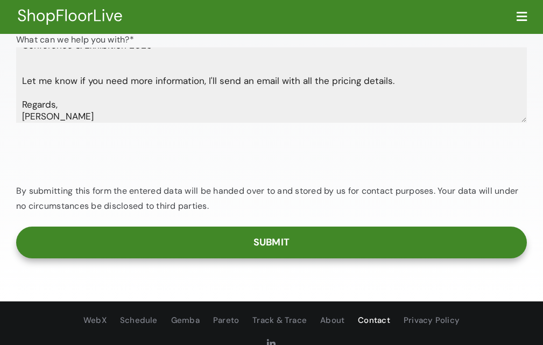 The height and width of the screenshot is (345, 543). I want to click on span: Contact, so click(374, 321).